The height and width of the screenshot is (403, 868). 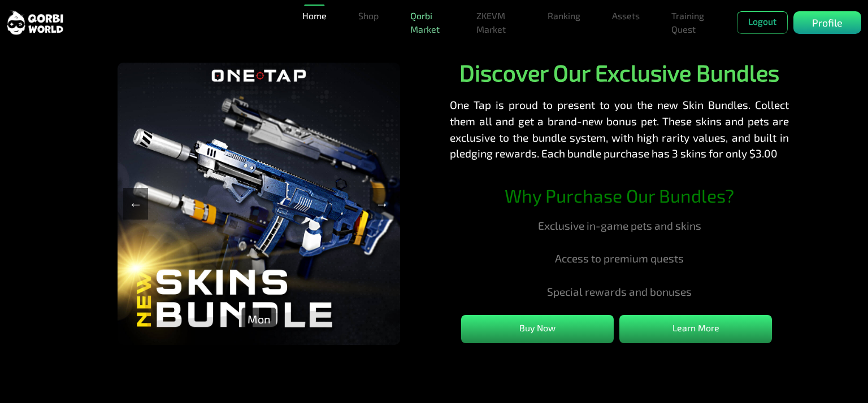 I want to click on p: Mon, so click(x=259, y=319).